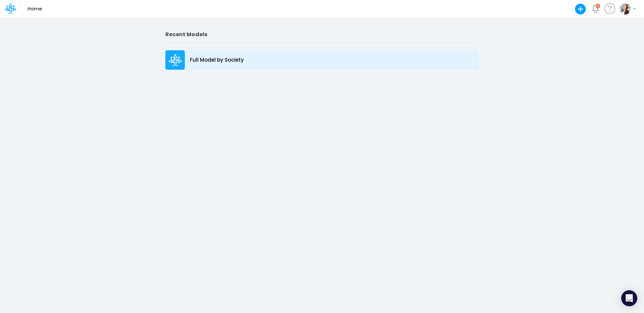  Describe the element at coordinates (217, 60) in the screenshot. I see `p: Full Model by Society` at that location.